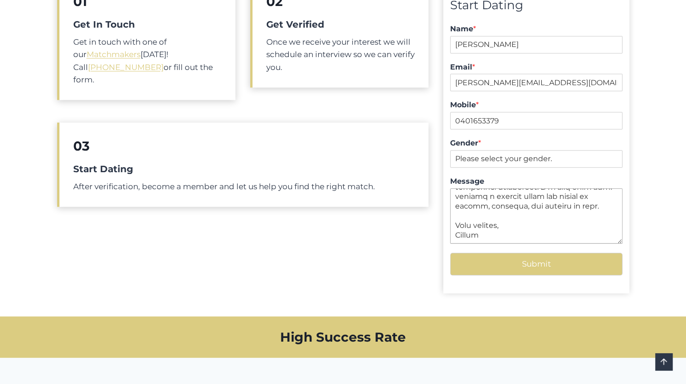  What do you see at coordinates (244, 187) in the screenshot?
I see `p: After verification, become a member and let us help you find the right match.` at bounding box center [244, 187].